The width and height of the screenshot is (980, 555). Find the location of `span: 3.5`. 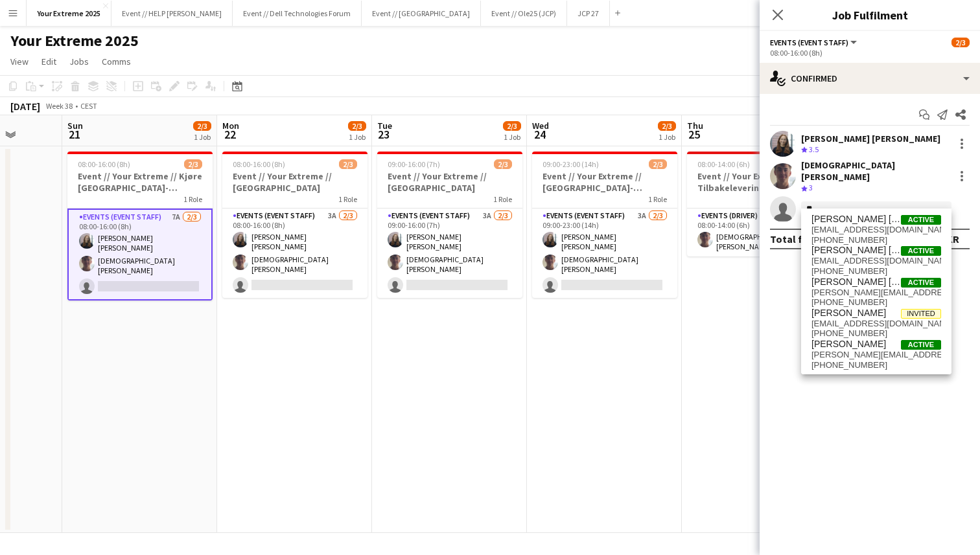

span: 3.5 is located at coordinates (813, 149).